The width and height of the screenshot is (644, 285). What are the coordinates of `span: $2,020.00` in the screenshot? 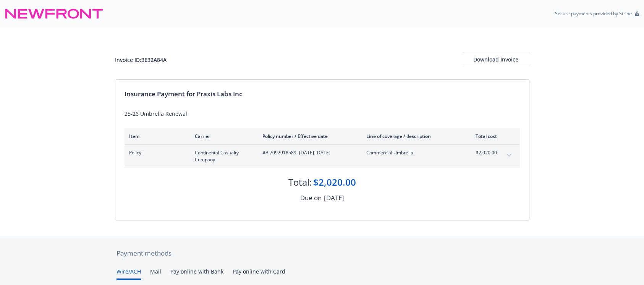 It's located at (482, 153).